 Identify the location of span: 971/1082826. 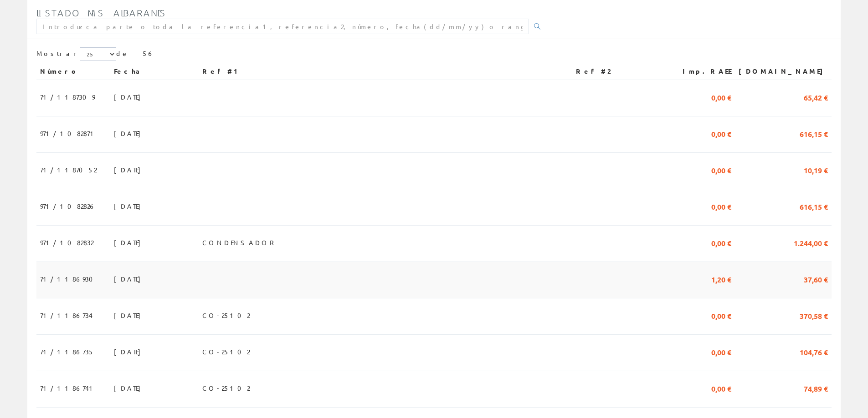
(68, 206).